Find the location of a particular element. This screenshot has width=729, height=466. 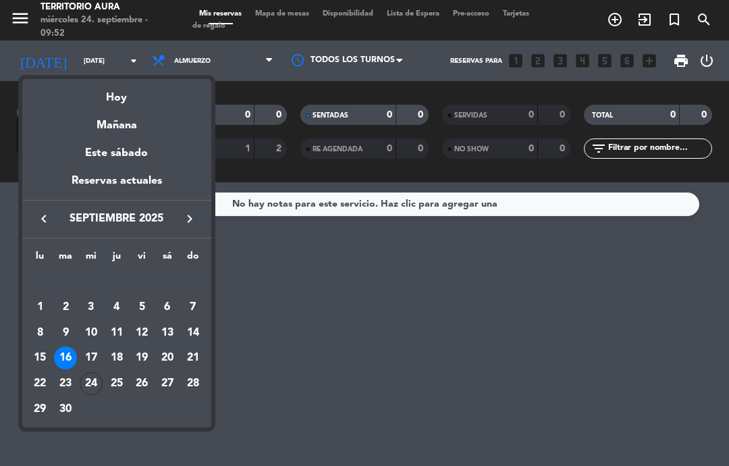

div: Hoy is located at coordinates (117, 92).